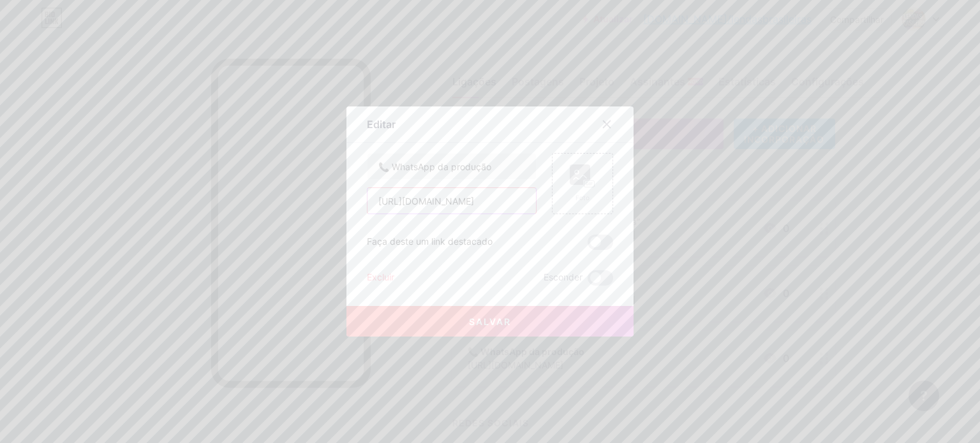  Describe the element at coordinates (381, 124) in the screenshot. I see `font: Editar` at that location.